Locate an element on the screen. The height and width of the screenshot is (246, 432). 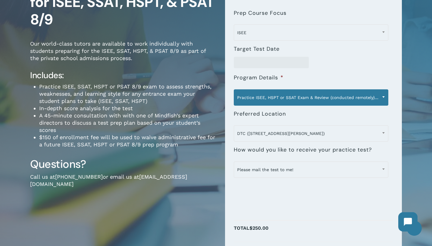
label: How would you like to receive your practice test? is located at coordinates (303, 150).